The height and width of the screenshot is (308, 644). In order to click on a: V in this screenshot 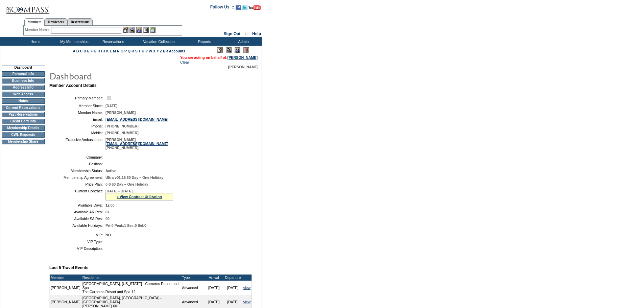, I will do `click(146, 51)`.